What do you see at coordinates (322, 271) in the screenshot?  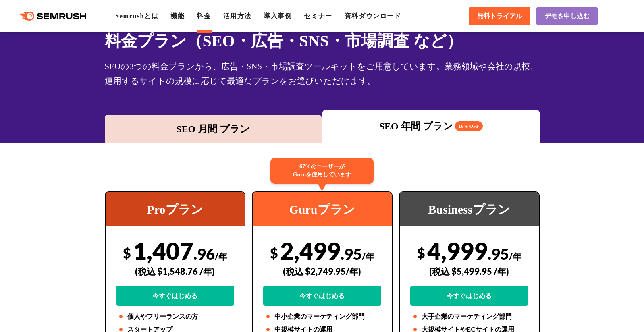 I see `div: 2,499` at bounding box center [322, 271].